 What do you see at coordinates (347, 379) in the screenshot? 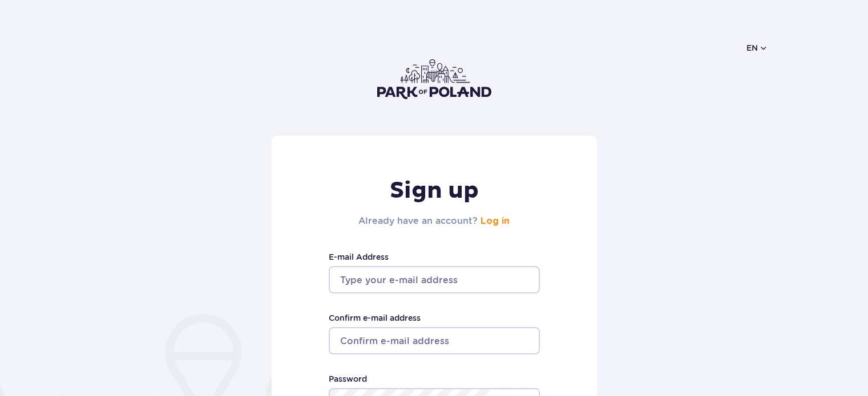
I see `label: Password` at bounding box center [347, 379].